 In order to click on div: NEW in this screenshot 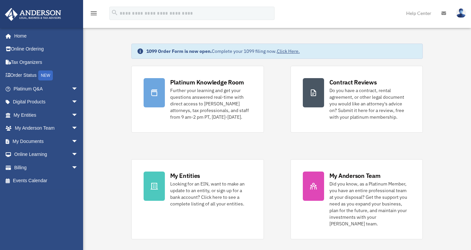, I will do `click(46, 76)`.